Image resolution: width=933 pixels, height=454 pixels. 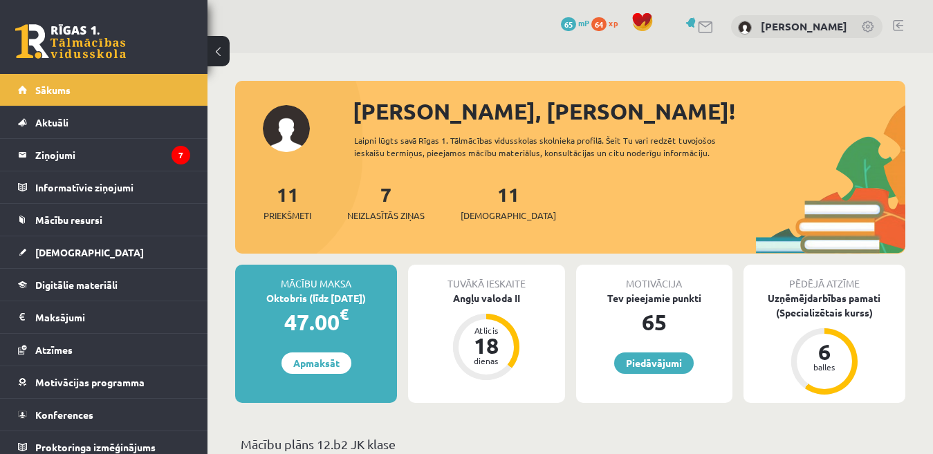 What do you see at coordinates (316, 363) in the screenshot?
I see `a: Apmaksāt` at bounding box center [316, 363].